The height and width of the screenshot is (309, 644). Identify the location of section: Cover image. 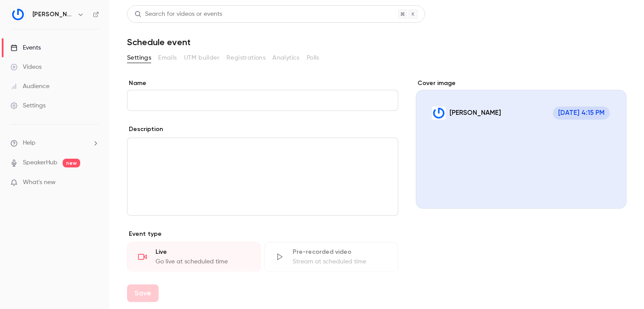
(521, 144).